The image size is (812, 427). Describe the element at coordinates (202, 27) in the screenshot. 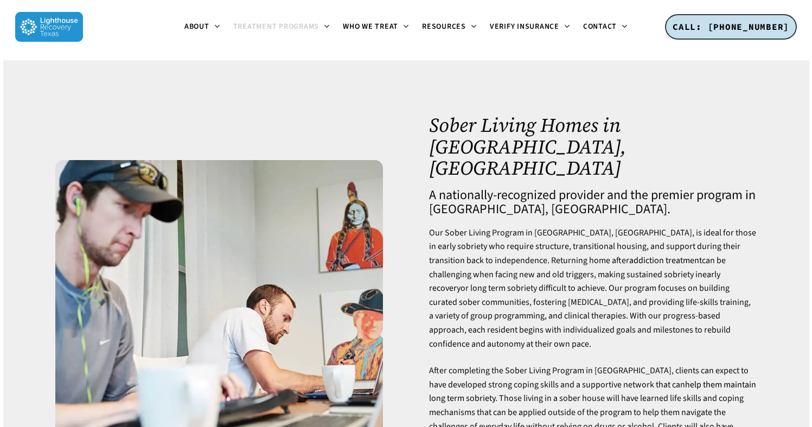

I see `a: About` at that location.